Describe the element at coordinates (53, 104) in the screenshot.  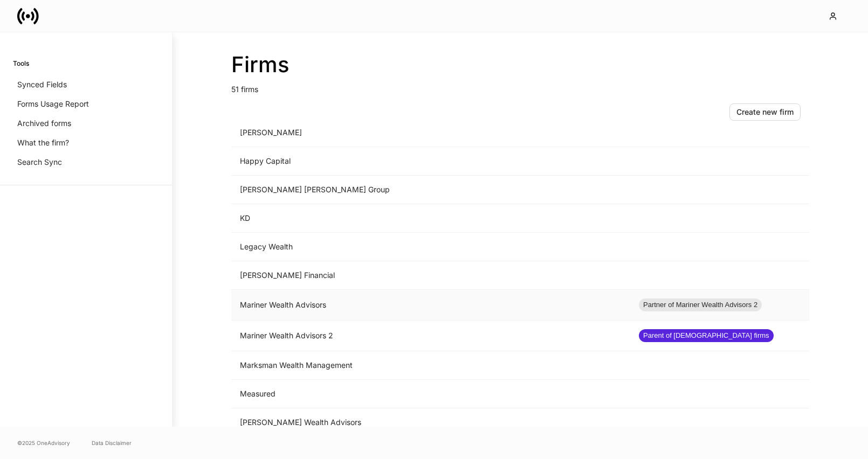
I see `p: Forms Usage Report` at that location.